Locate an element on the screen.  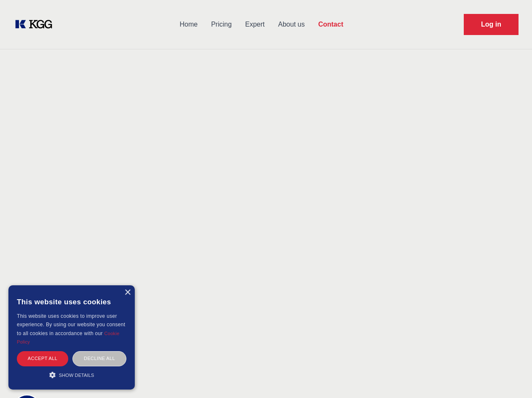
a: KOL Knowledge Platform: Talk to Key External Experts (KEE) is located at coordinates (36, 24).